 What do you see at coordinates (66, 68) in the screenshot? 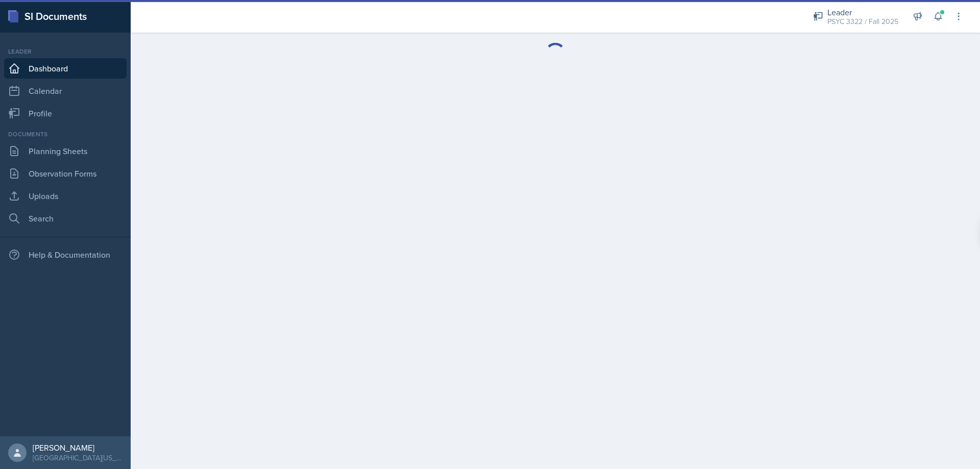
I see `a: Dashboard` at bounding box center [66, 68].